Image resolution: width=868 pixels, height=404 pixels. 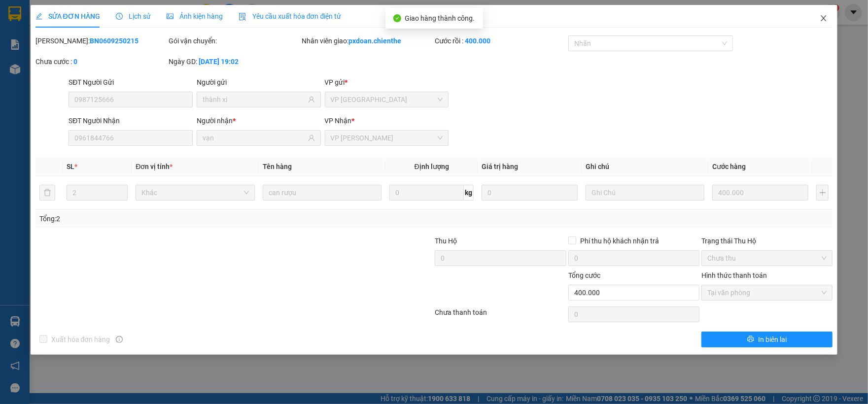 I want to click on span: Cước hàng, so click(x=729, y=167).